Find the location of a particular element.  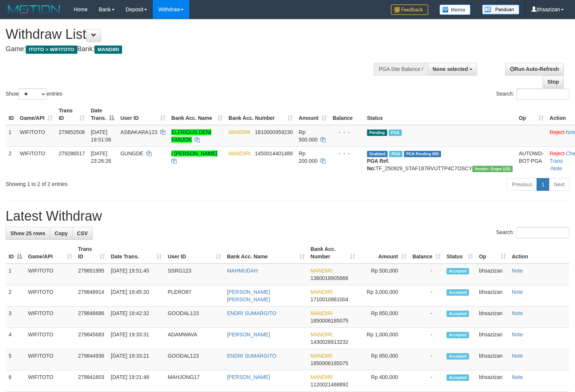

span: Grabbed is located at coordinates (378, 154).